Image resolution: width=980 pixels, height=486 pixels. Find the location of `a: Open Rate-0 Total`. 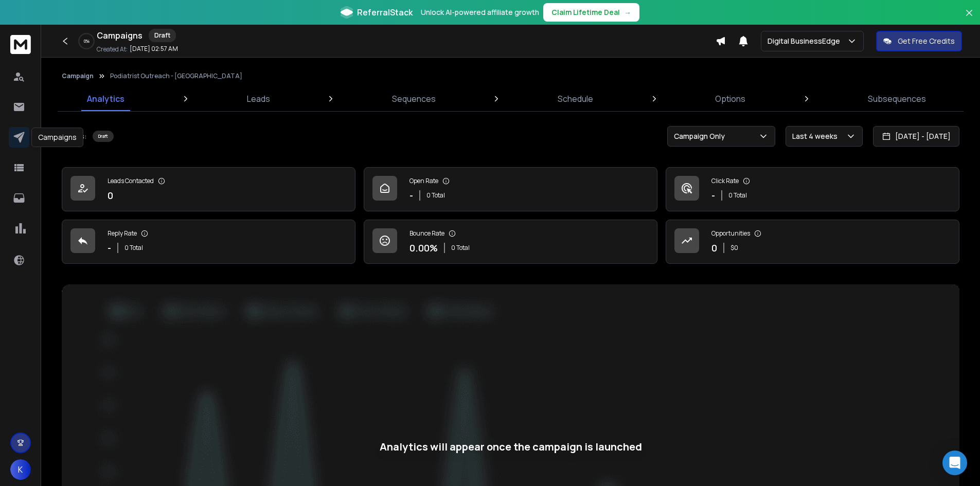

a: Open Rate-0 Total is located at coordinates (510, 189).